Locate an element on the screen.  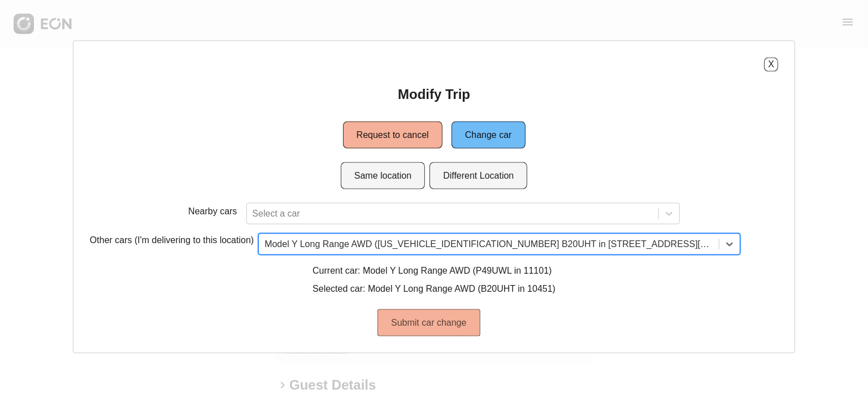
button: Different Location is located at coordinates (478, 175).